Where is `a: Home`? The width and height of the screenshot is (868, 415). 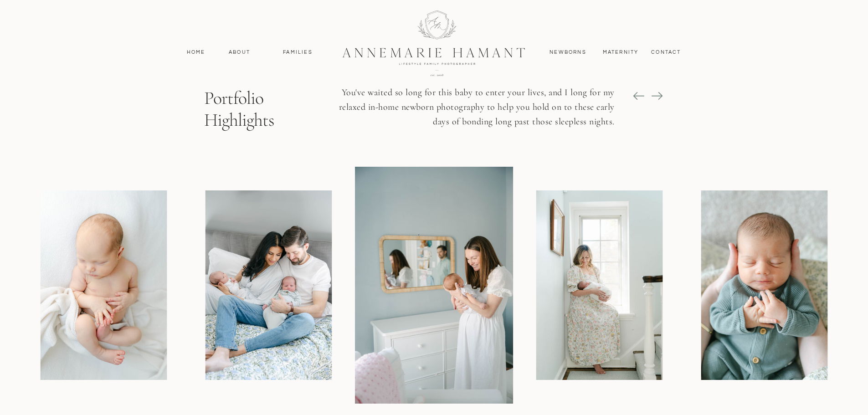
a: Home is located at coordinates (196, 52).